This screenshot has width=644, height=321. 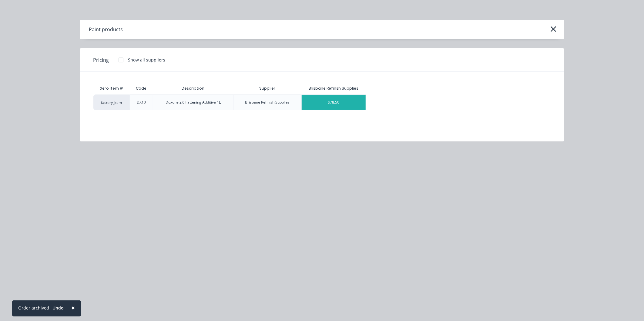 What do you see at coordinates (112, 88) in the screenshot?
I see `div: Xero Item #` at bounding box center [112, 88].